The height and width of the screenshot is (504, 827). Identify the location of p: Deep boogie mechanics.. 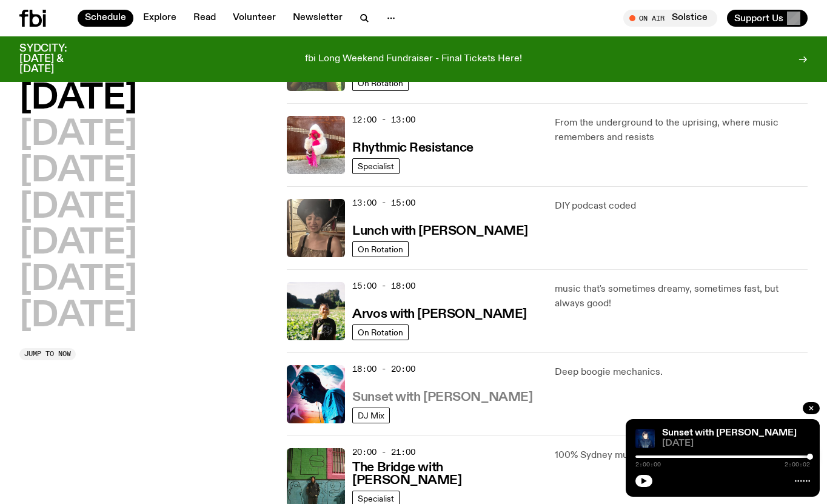
(681, 373).